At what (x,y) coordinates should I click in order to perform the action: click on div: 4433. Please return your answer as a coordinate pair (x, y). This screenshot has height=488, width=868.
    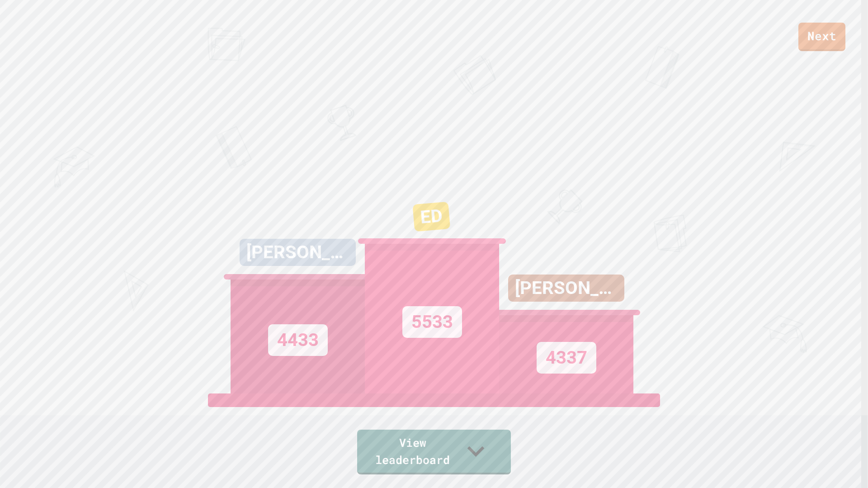
    Looking at the image, I should click on (298, 340).